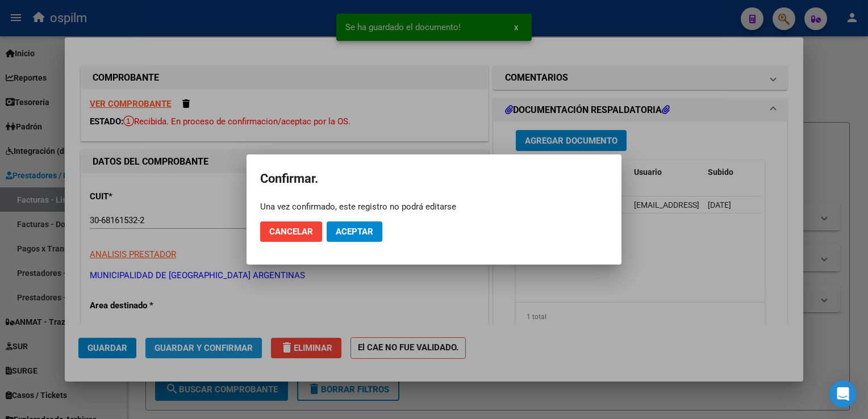 This screenshot has height=419, width=868. I want to click on h2: Confirmar., so click(434, 179).